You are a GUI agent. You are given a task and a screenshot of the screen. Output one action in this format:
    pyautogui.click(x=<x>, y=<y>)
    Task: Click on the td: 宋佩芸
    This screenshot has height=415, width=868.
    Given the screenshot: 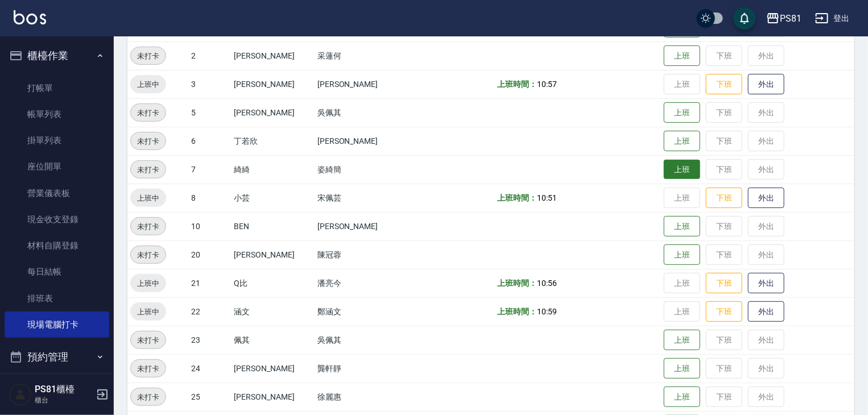 What is the action you would take?
    pyautogui.click(x=363, y=198)
    